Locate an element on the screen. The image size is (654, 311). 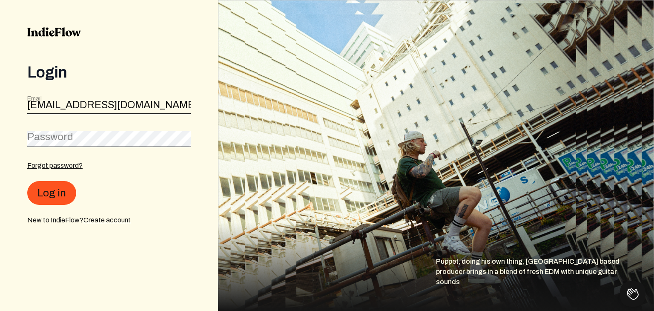
label: Email is located at coordinates (34, 99).